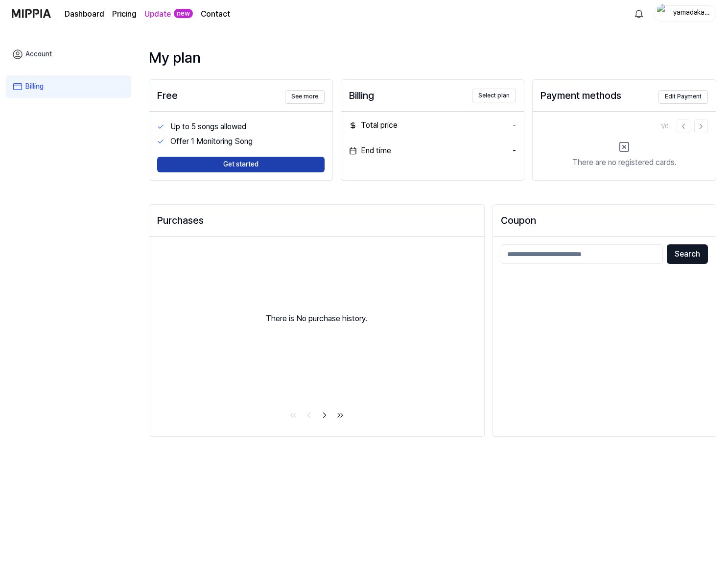  What do you see at coordinates (247, 127) in the screenshot?
I see `div: Up to 5 songs allowed` at bounding box center [247, 127].